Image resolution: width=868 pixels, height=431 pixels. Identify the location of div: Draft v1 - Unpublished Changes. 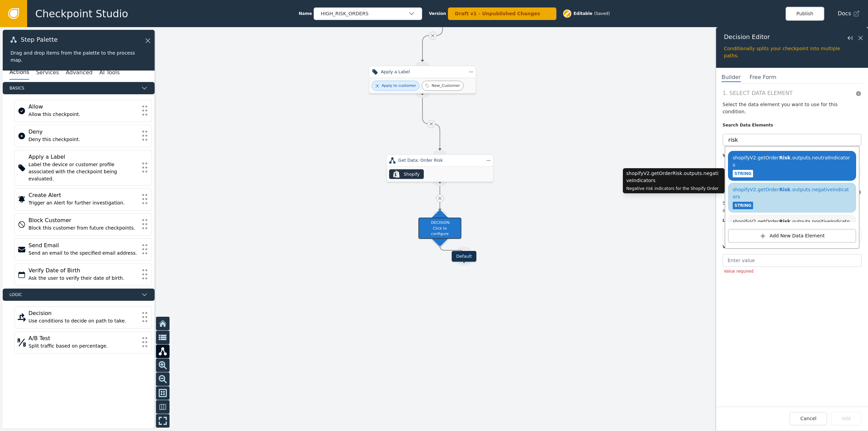
(499, 14).